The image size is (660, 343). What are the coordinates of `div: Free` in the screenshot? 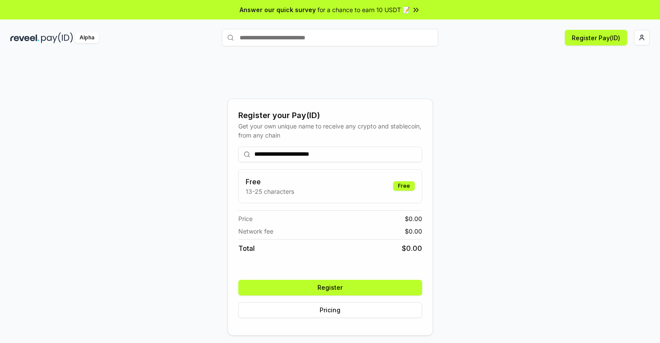 It's located at (404, 186).